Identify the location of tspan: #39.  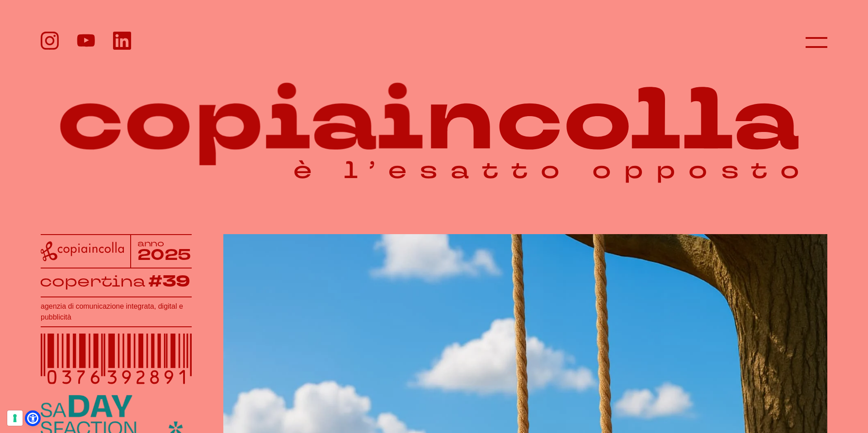
(170, 282).